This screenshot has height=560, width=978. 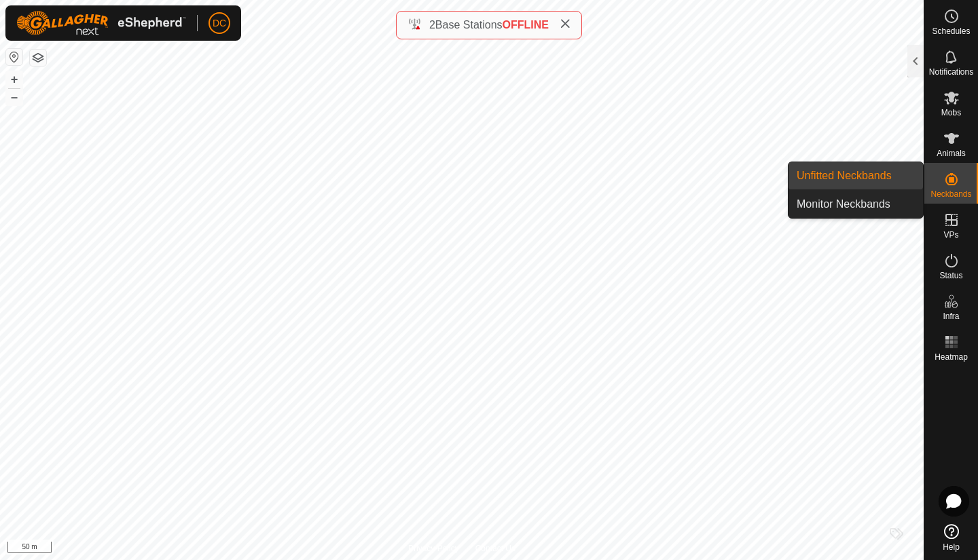 What do you see at coordinates (951, 235) in the screenshot?
I see `span: VPs` at bounding box center [951, 235].